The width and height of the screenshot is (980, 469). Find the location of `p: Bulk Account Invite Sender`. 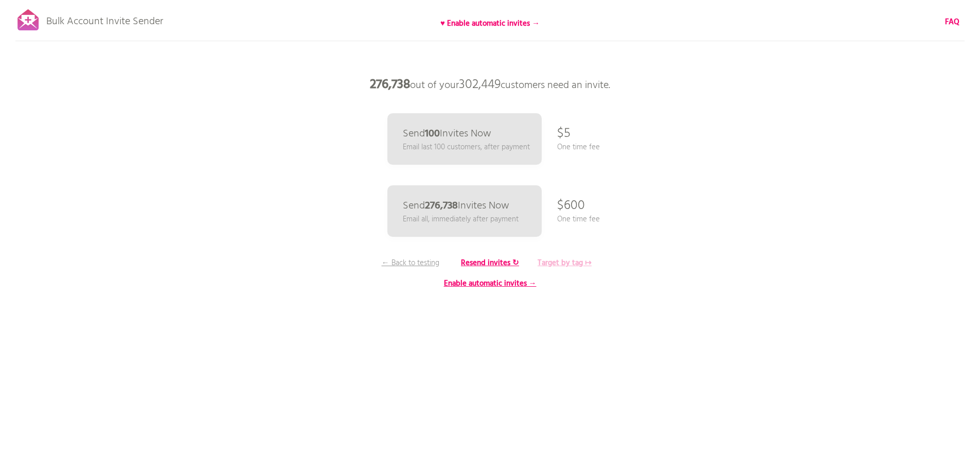

p: Bulk Account Invite Sender is located at coordinates (105, 19).